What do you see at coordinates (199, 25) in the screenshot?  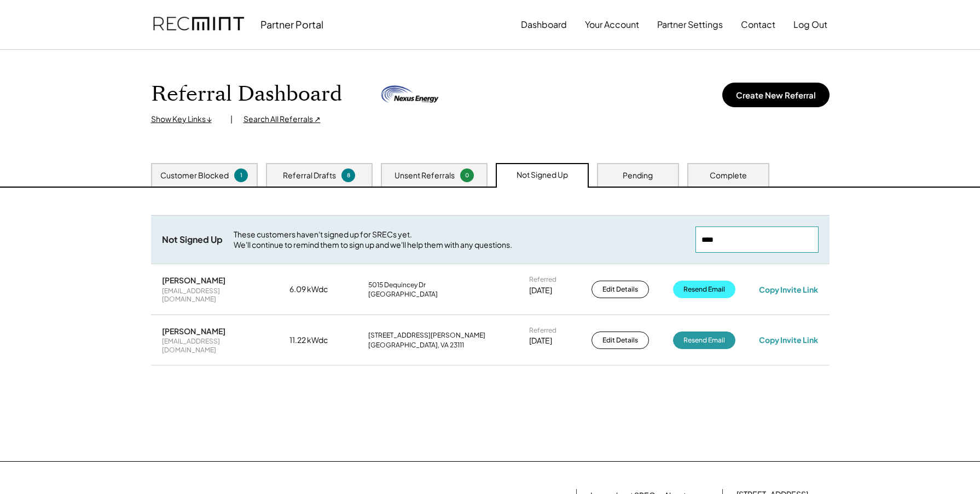 I see `img: recmint-logotype%403x.png` at bounding box center [199, 25].